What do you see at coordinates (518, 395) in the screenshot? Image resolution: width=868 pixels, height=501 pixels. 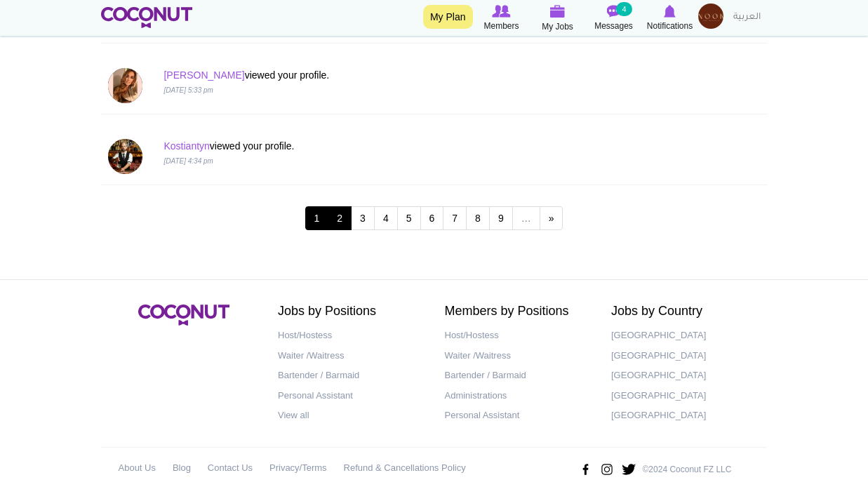 I see `a: Administrations` at bounding box center [518, 395].